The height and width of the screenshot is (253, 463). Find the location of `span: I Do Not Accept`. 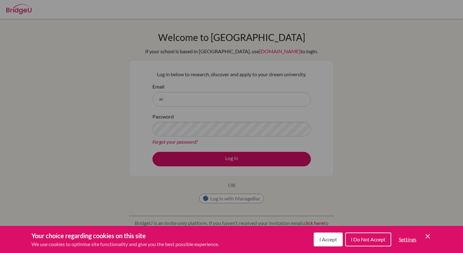

span: I Do Not Accept is located at coordinates (368, 239).